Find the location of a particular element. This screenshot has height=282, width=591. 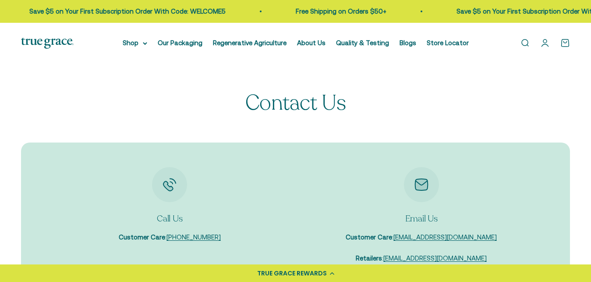

p: Save $5 on Your First Subscription Order With Code: WELCOME5 is located at coordinates (459, 11).